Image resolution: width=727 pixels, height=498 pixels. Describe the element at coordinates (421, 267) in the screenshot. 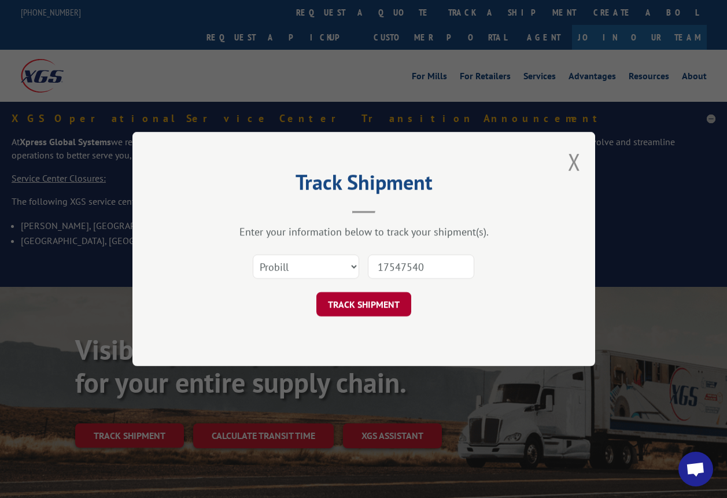

I see `input: Number(s)` at that location.